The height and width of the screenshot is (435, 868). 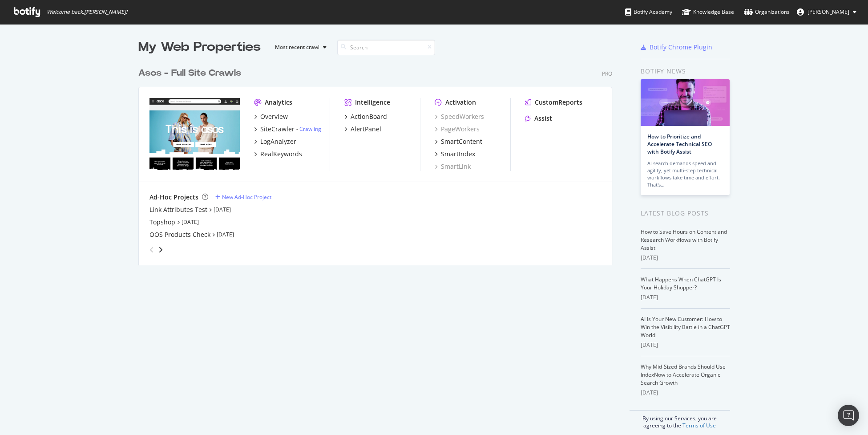 I want to click on a: Link Attributes Test, so click(x=178, y=210).